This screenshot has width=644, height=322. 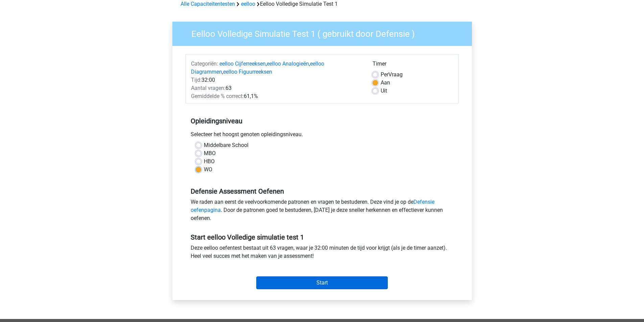 I want to click on div: 63, so click(x=277, y=88).